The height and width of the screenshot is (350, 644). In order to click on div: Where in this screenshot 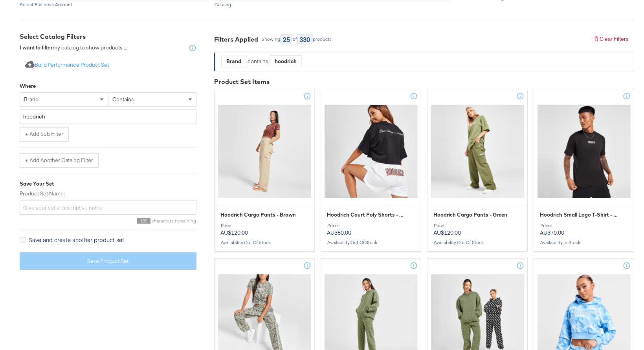, I will do `click(27, 86)`.